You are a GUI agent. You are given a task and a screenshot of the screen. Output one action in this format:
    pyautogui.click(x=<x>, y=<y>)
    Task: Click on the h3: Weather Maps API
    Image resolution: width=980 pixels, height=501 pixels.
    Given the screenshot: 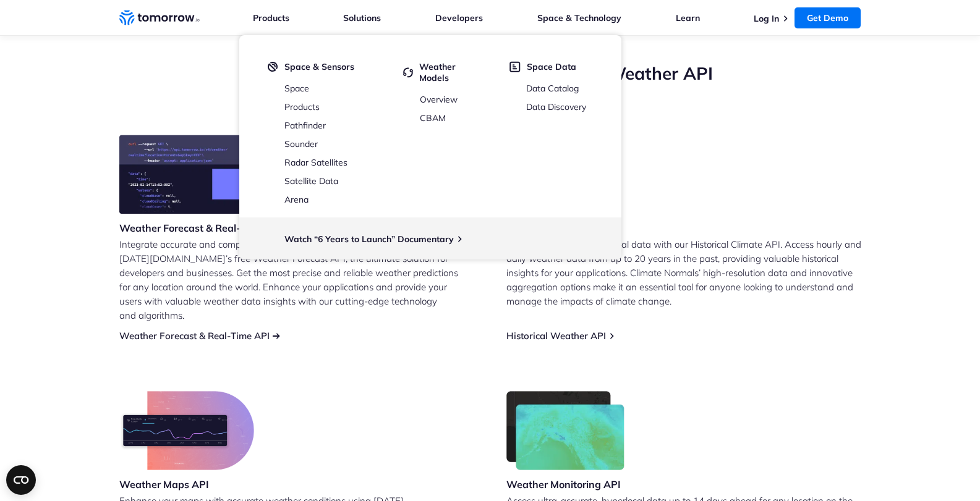 What is the action you would take?
    pyautogui.click(x=186, y=484)
    